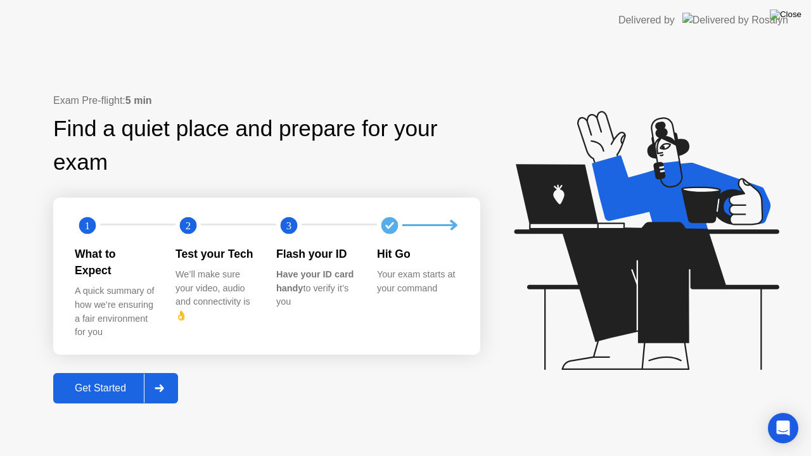  What do you see at coordinates (139, 100) in the screenshot?
I see `b: 5 min` at bounding box center [139, 100].